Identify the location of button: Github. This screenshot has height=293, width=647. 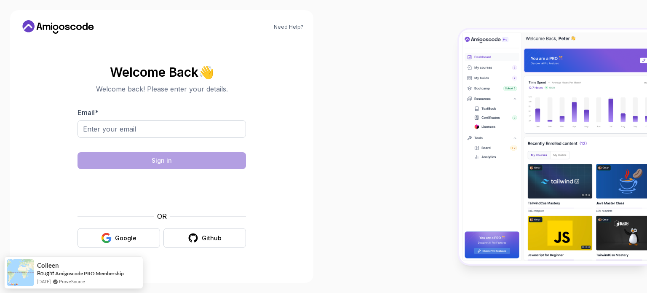
(205, 237).